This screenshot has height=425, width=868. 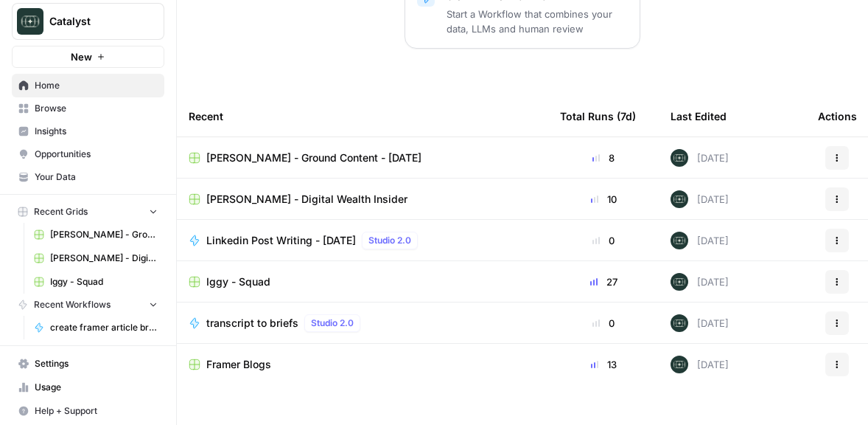 What do you see at coordinates (96, 131) in the screenshot?
I see `span: Insights` at bounding box center [96, 131].